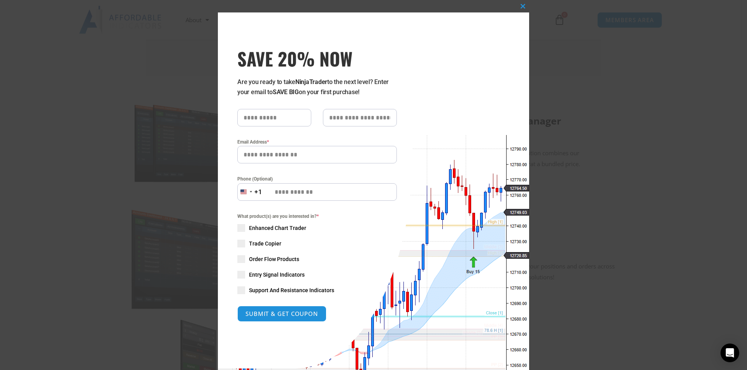 This screenshot has height=370, width=747. What do you see at coordinates (317, 290) in the screenshot?
I see `label: Support And Resistance Indicators` at bounding box center [317, 290].